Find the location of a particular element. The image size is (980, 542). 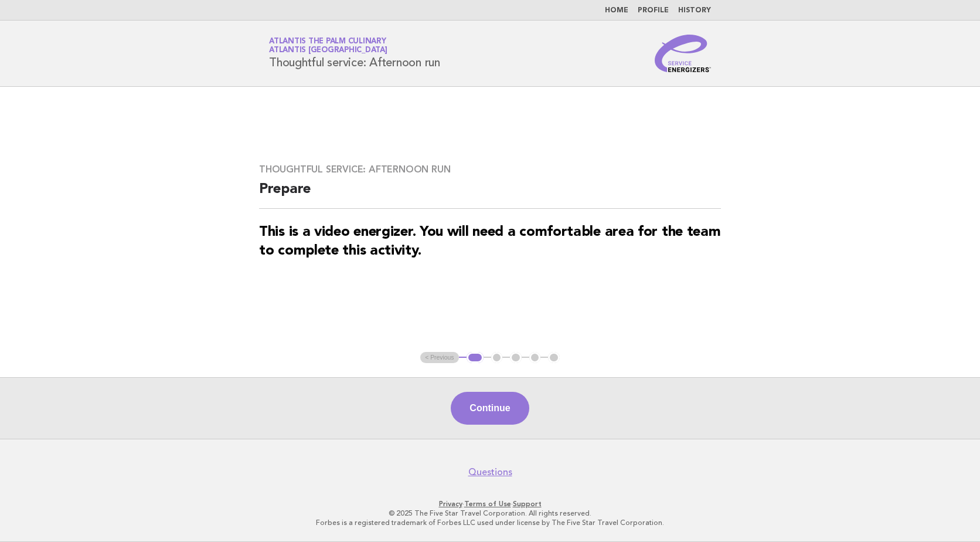

p: © 2025 The Five Star Travel Corporation. All rights reserved. is located at coordinates (490, 513).